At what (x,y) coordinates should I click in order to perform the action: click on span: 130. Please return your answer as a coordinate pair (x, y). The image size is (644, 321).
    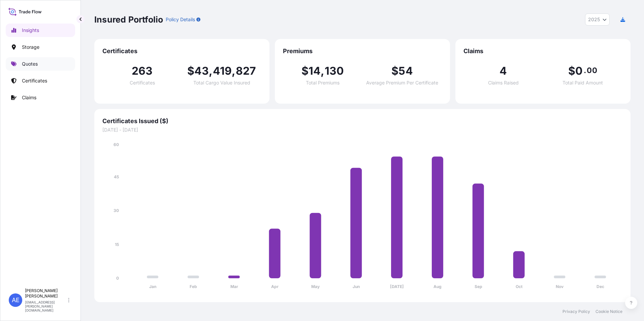
    Looking at the image, I should click on (334, 71).